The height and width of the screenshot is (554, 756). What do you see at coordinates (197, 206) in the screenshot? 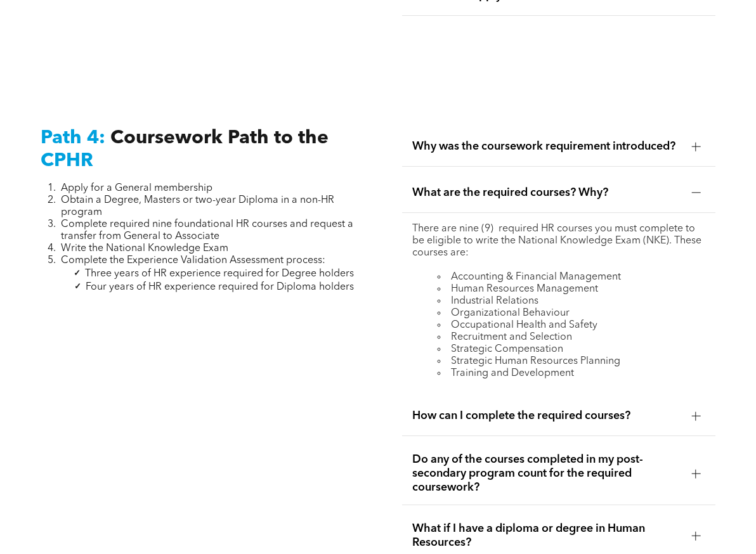
I see `span: Obtain a Degree, Masters or two-year Diploma in a non-HR program` at bounding box center [197, 206].